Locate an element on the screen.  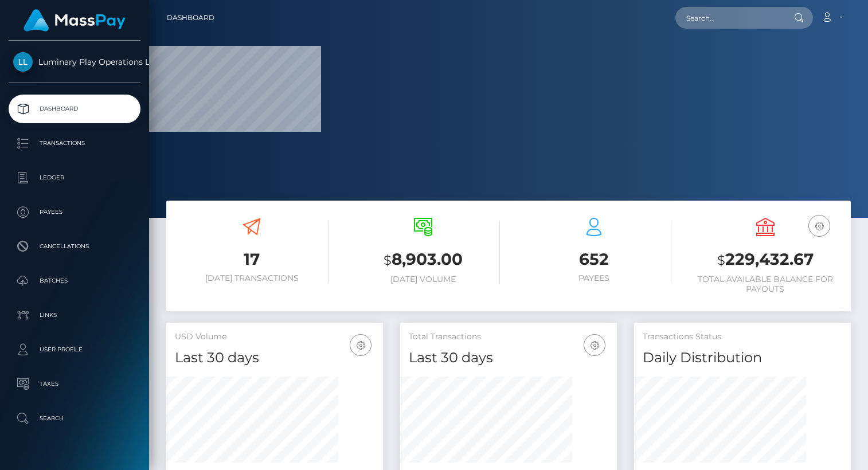
p: Dashboard is located at coordinates (75, 109).